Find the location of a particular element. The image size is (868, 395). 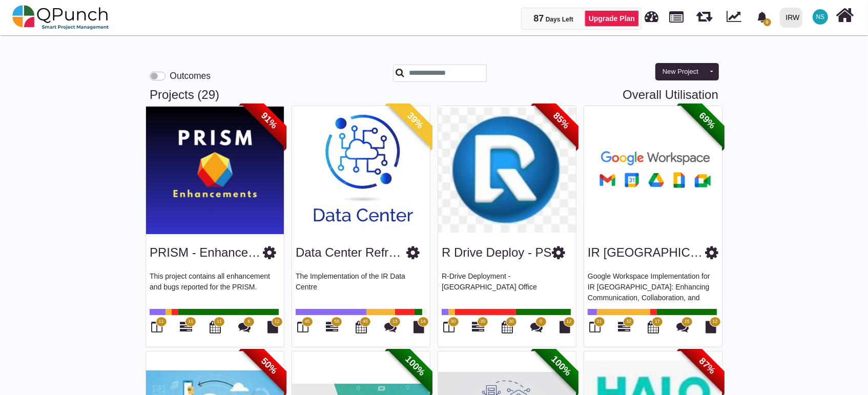

a: Upgrade Plan is located at coordinates (612, 18).